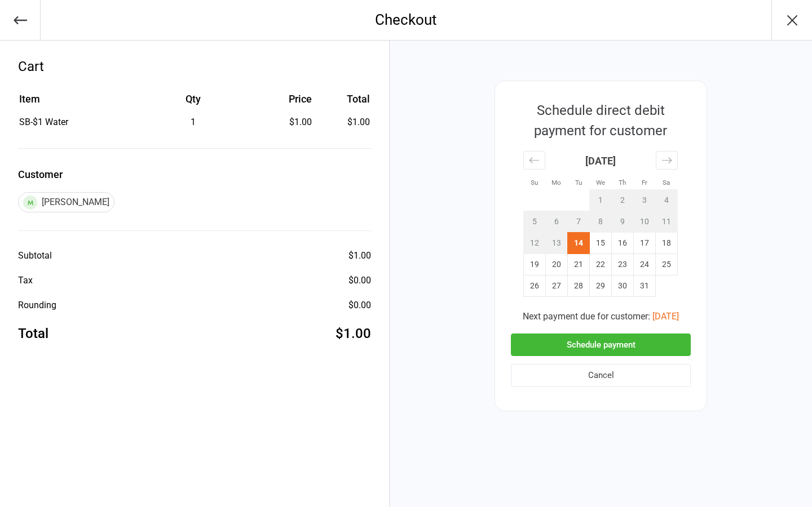 The width and height of the screenshot is (812, 507). I want to click on td: Saturday, October 25, 2025, so click(667, 264).